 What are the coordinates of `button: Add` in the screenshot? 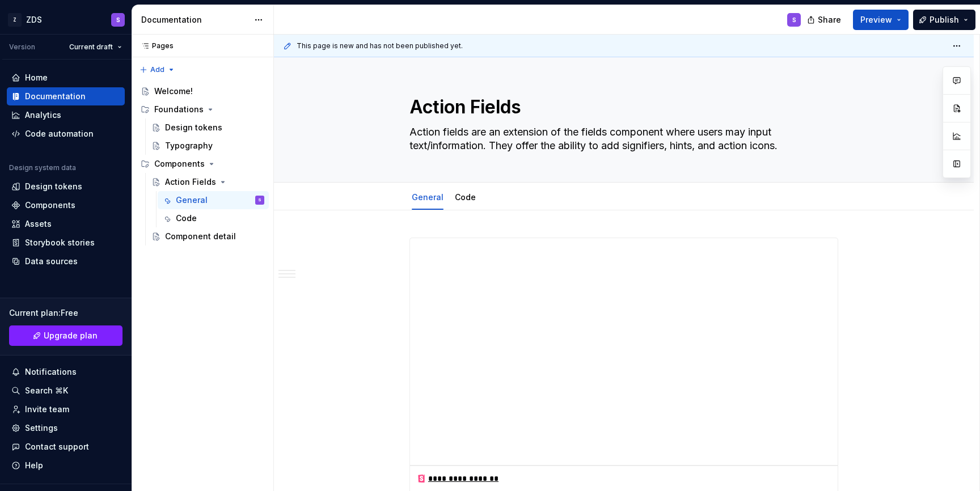 It's located at (157, 70).